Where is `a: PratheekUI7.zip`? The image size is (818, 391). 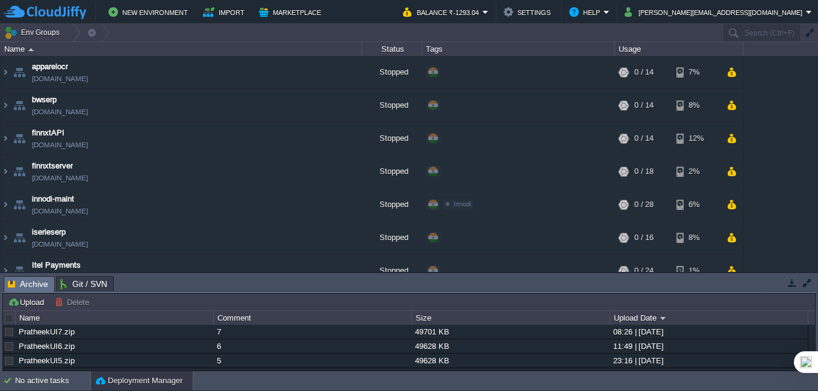
a: PratheekUI7.zip is located at coordinates (46, 332).